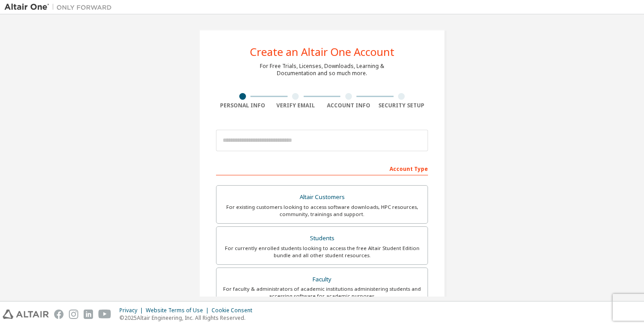  What do you see at coordinates (322, 197) in the screenshot?
I see `div: Altair Customers` at bounding box center [322, 197].